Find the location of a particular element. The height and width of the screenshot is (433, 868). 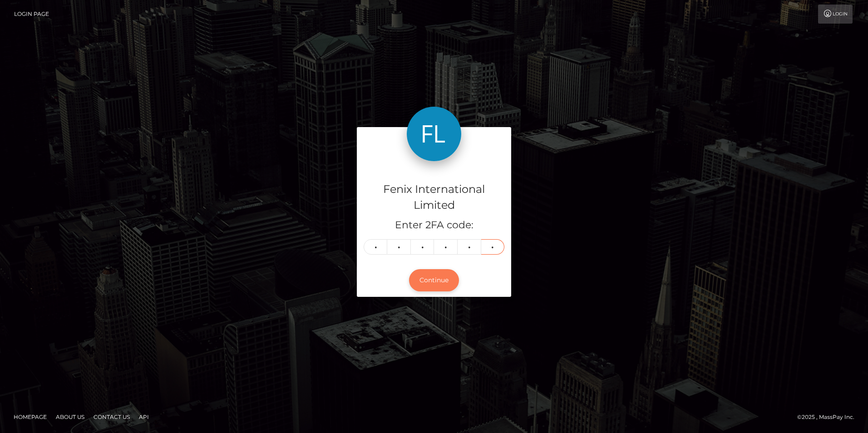

a: About Us is located at coordinates (70, 417).